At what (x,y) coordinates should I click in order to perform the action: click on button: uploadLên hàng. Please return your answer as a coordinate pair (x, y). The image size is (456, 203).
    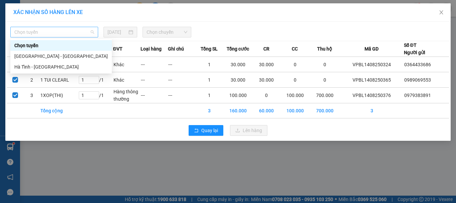
    Looking at the image, I should click on (249, 130).